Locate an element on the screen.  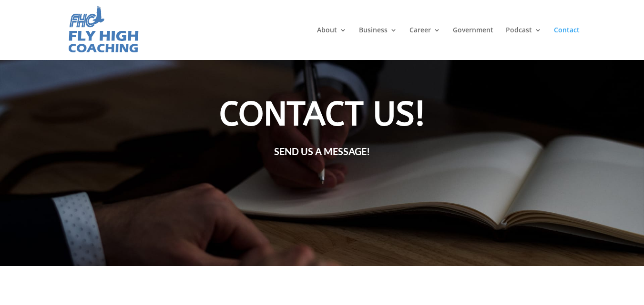
a: About is located at coordinates (332, 43).